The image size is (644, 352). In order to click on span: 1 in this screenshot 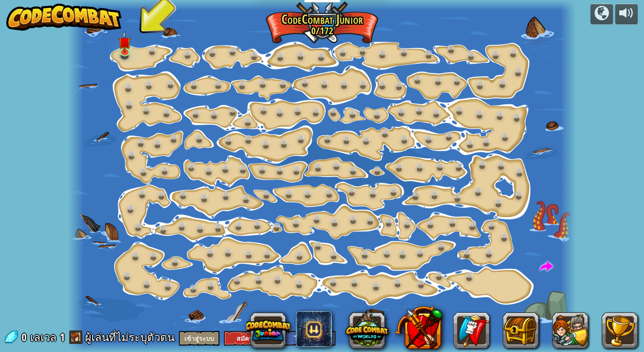, I will do `click(62, 337)`.